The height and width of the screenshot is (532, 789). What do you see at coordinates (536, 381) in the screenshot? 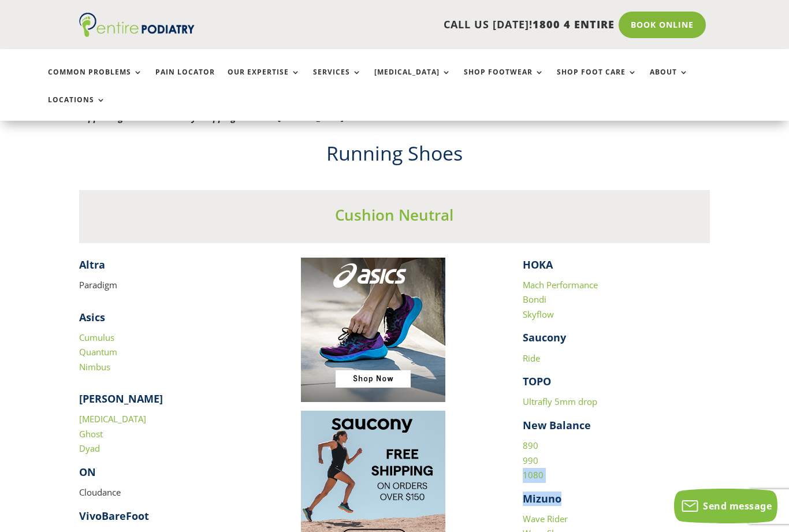
I see `strong: TOPO` at bounding box center [536, 381].